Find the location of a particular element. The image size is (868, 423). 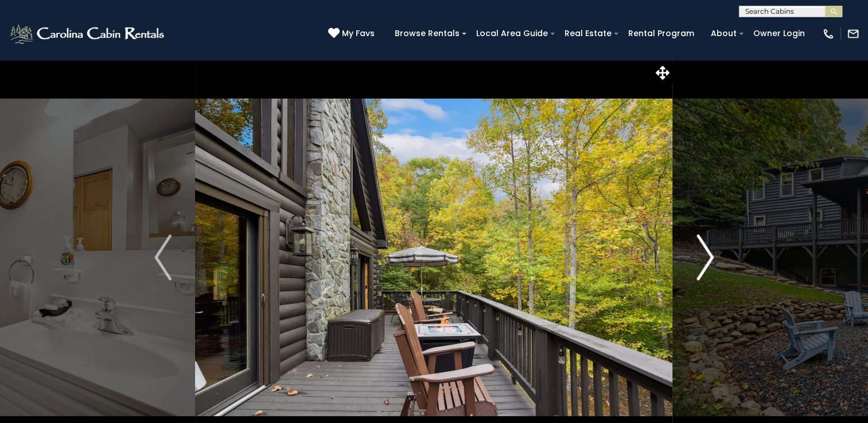

a: About is located at coordinates (724, 33).